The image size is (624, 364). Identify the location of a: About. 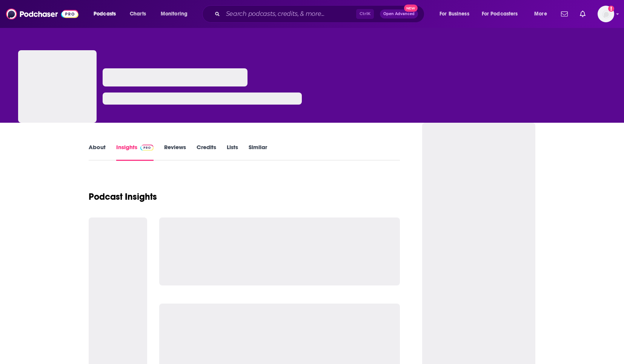
(97, 153).